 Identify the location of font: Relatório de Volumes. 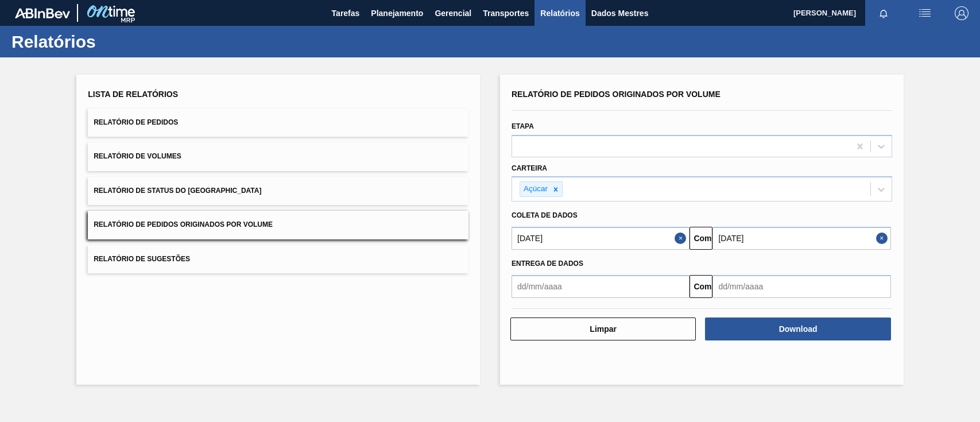
(137, 157).